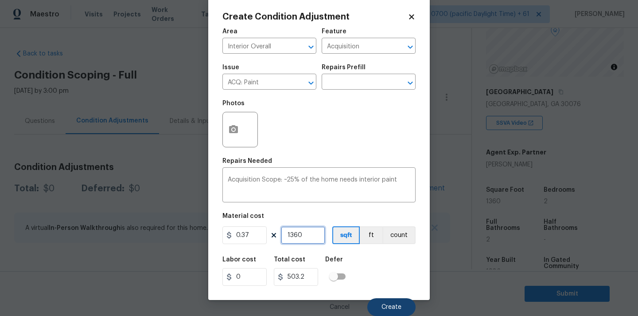  What do you see at coordinates (234, 103) in the screenshot?
I see `h5: Photos` at bounding box center [234, 103].